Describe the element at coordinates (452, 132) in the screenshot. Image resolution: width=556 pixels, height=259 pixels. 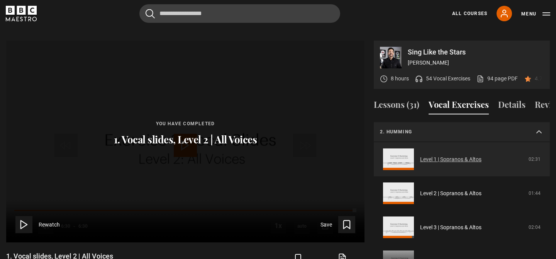
I see `p: 2. Humming` at that location.